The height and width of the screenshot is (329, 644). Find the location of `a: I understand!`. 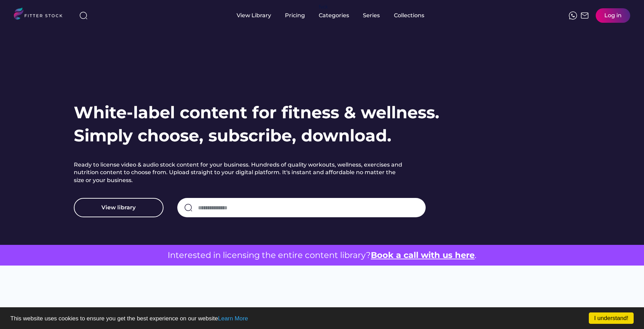

a: I understand! is located at coordinates (611, 318).